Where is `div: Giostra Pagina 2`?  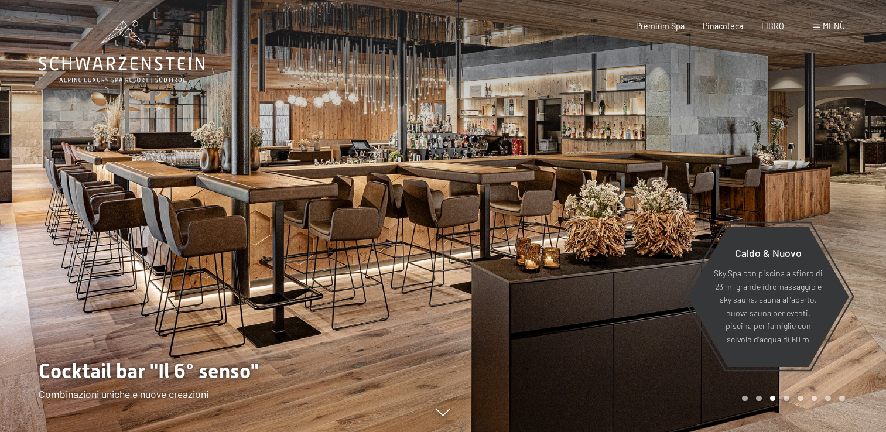
div: Giostra Pagina 2 is located at coordinates (759, 399).